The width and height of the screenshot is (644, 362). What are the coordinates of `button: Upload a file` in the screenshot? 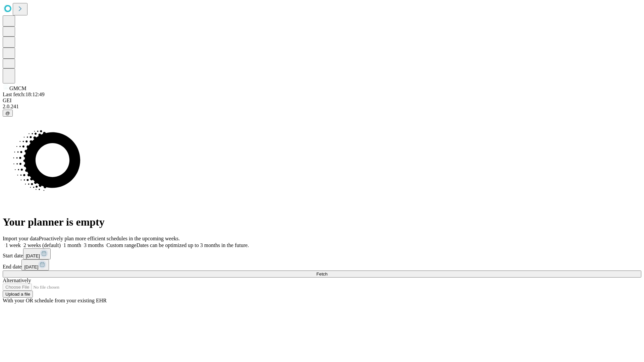 It's located at (18, 294).